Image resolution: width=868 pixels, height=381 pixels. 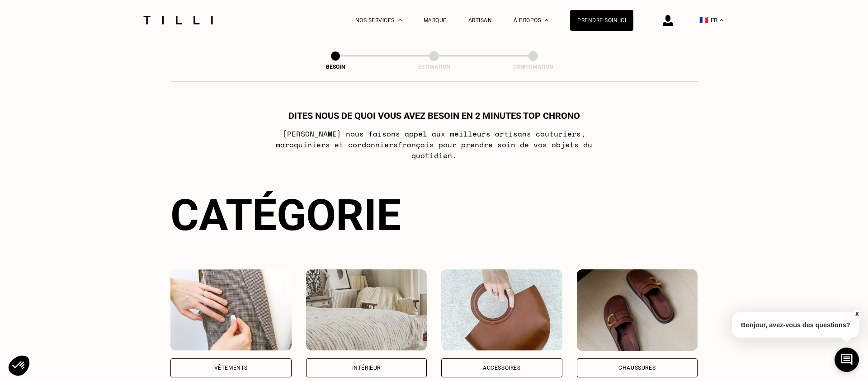 I want to click on div: Artisan, so click(x=480, y=20).